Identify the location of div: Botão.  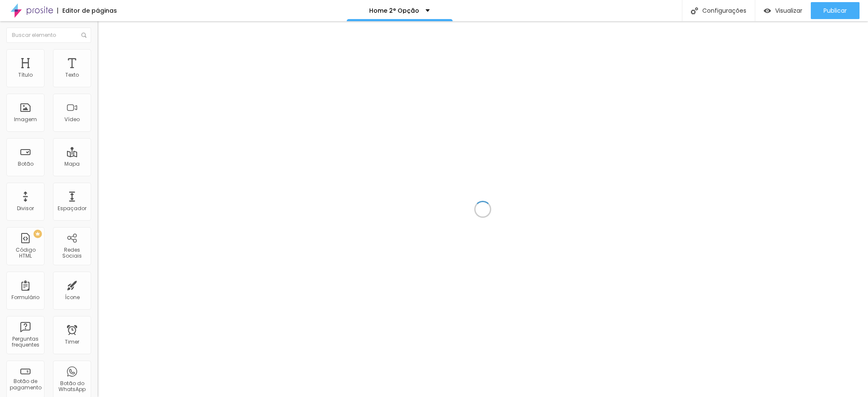
(26, 164).